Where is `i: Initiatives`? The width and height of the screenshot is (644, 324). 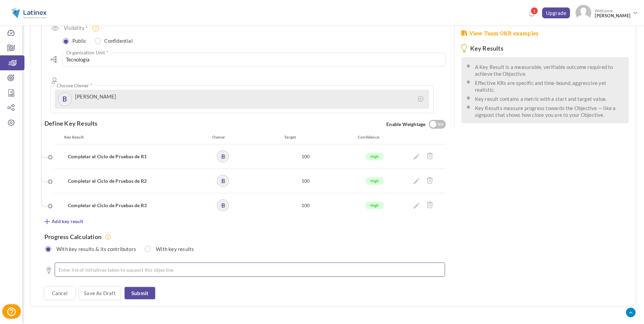
i: Initiatives is located at coordinates (49, 270).